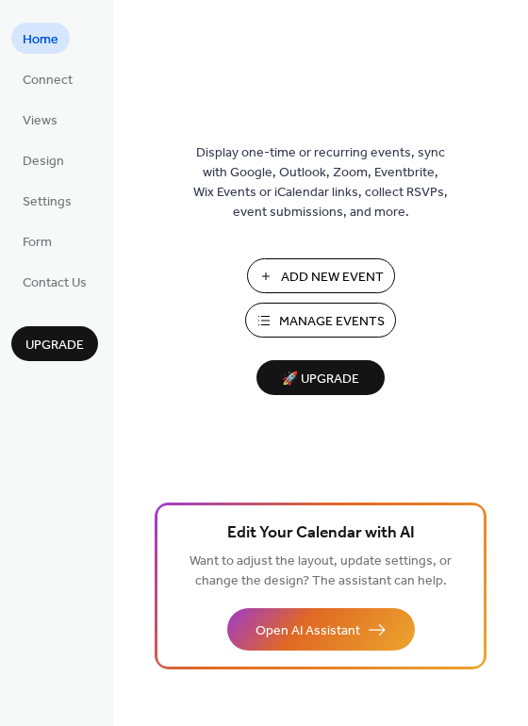 This screenshot has width=528, height=726. Describe the element at coordinates (55, 283) in the screenshot. I see `span: Contact Us` at that location.